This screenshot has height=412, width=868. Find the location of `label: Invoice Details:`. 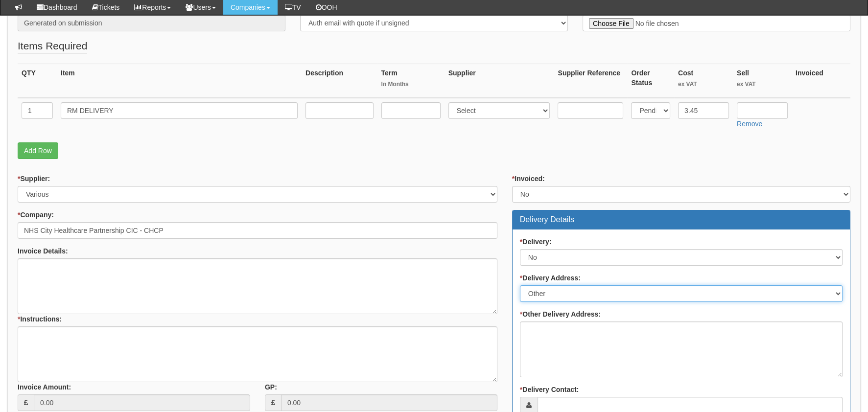

label: Invoice Details: is located at coordinates (43, 251).